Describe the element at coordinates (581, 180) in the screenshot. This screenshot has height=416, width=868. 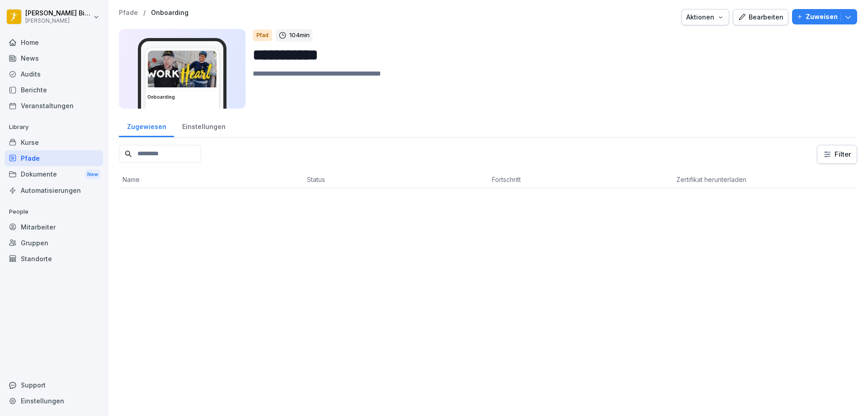
I see `th: Fortschritt` at that location.